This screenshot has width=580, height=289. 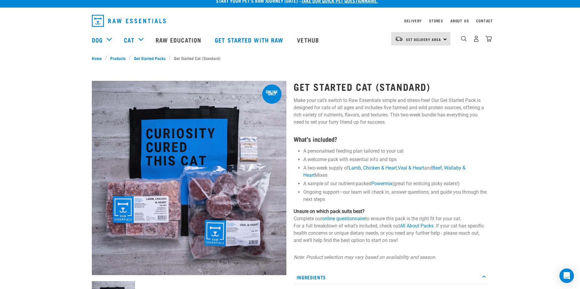 I want to click on li: A two-week supply of , and Mixes, so click(x=396, y=172).